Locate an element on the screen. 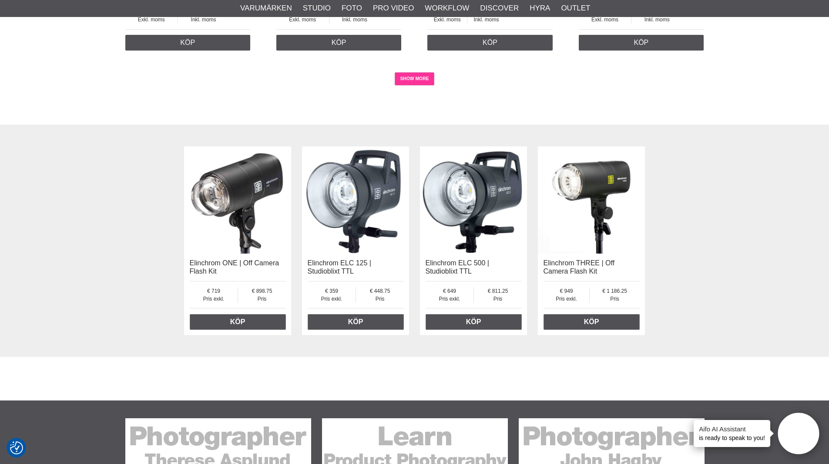 This screenshot has width=829, height=464. a: Hyra is located at coordinates (540, 8).